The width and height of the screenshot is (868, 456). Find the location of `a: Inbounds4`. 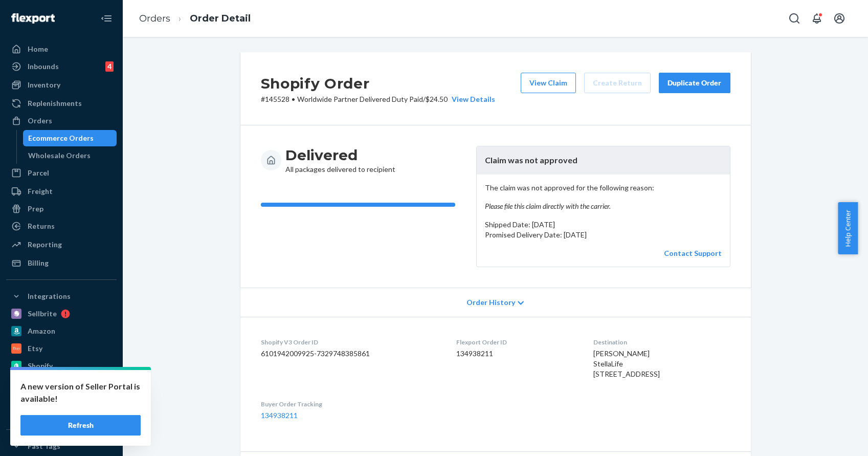

a: Inbounds4 is located at coordinates (61, 67).